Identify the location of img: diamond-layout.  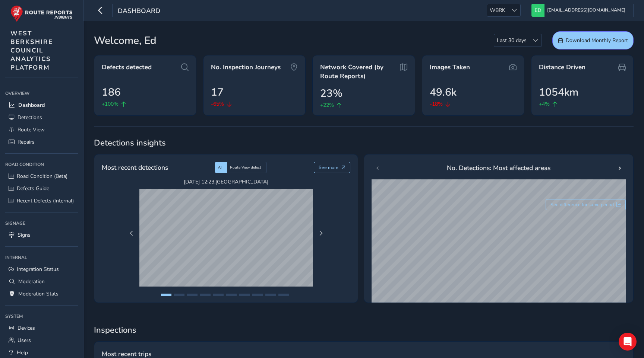
(538, 10).